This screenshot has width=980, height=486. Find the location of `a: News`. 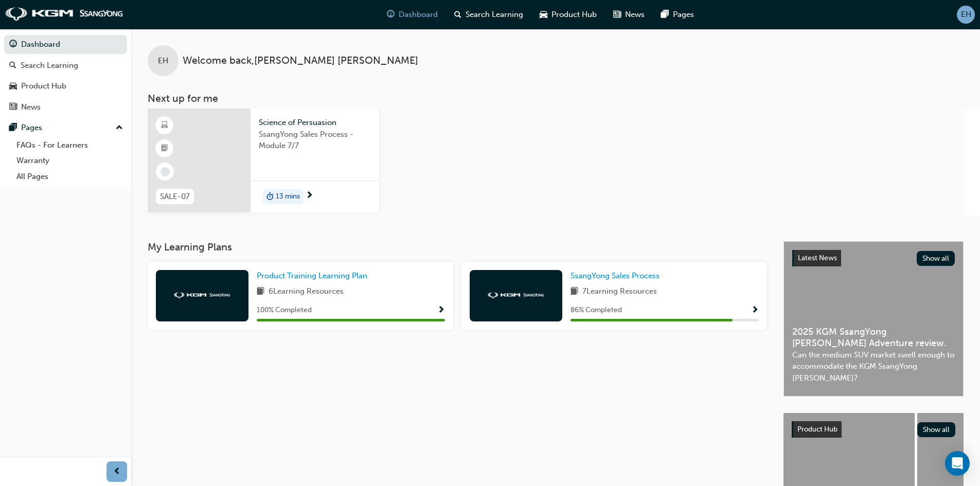

a: News is located at coordinates (65, 107).